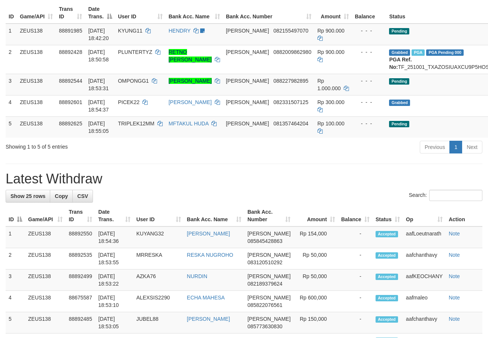 This screenshot has height=338, width=488. What do you see at coordinates (265, 241) in the screenshot?
I see `span: Copy 085845428863 to clipboard` at bounding box center [265, 241].